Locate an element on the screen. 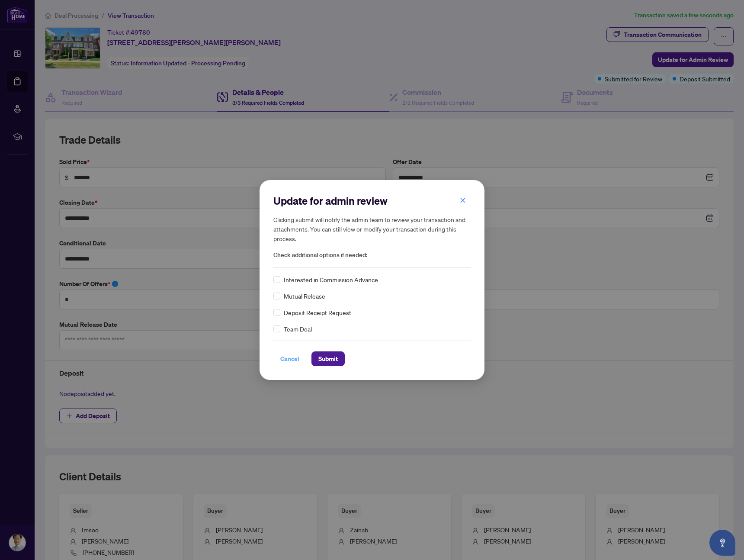 This screenshot has width=744, height=560. span: Submit is located at coordinates (328, 359).